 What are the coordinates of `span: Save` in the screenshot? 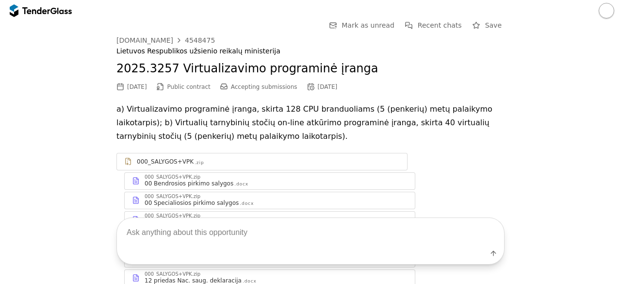 It's located at (493, 25).